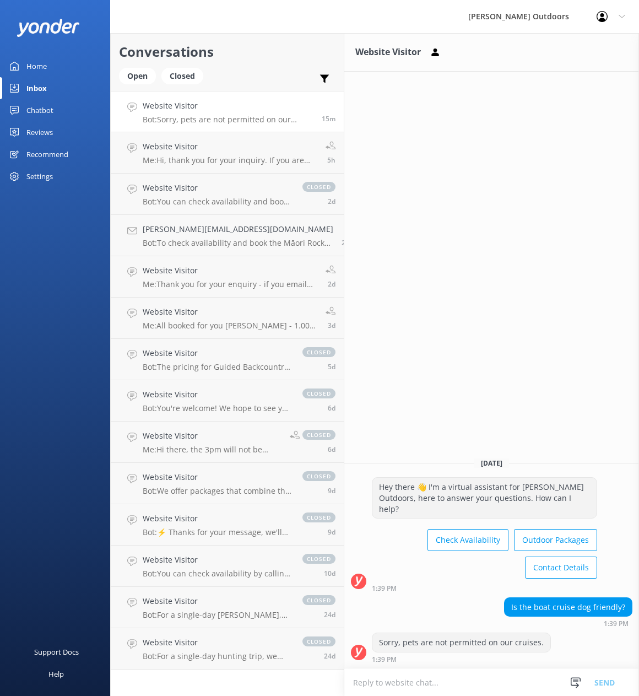  Describe the element at coordinates (40, 110) in the screenshot. I see `div: Chatbot` at that location.